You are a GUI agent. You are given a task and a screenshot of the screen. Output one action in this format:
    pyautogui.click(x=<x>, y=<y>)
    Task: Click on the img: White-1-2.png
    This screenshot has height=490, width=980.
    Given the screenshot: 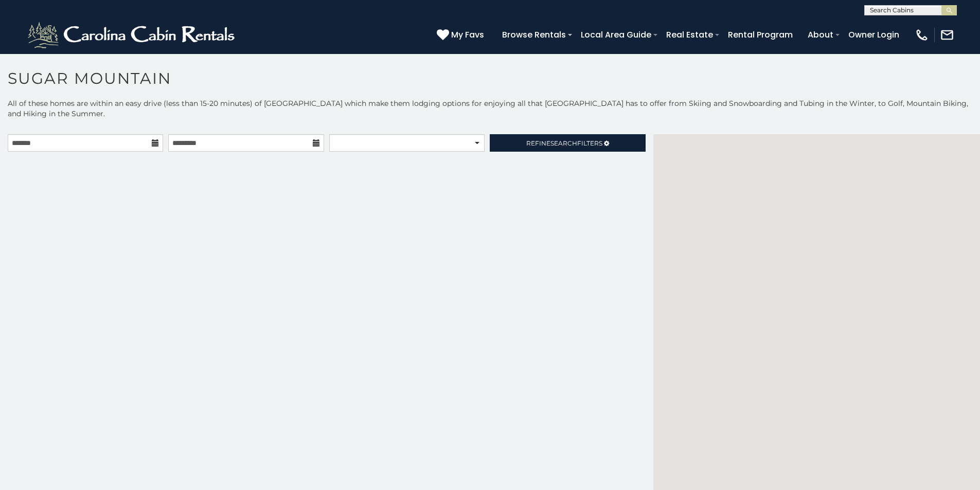 What is the action you would take?
    pyautogui.click(x=132, y=35)
    